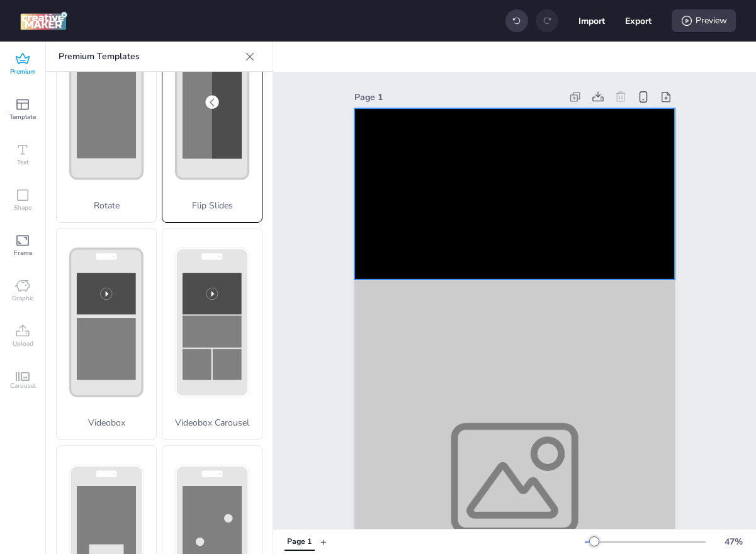 This screenshot has width=756, height=554. I want to click on p: Videobox Carousel, so click(212, 422).